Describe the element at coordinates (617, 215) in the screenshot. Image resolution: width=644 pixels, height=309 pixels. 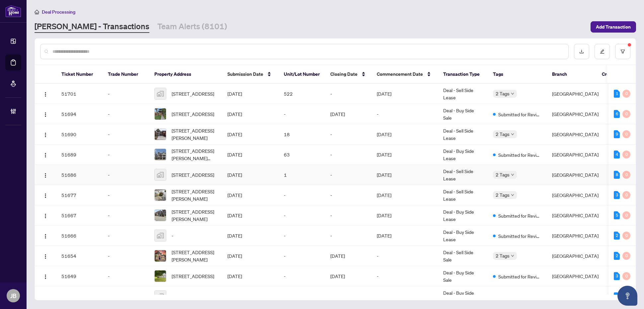
I see `div: 5` at that location.